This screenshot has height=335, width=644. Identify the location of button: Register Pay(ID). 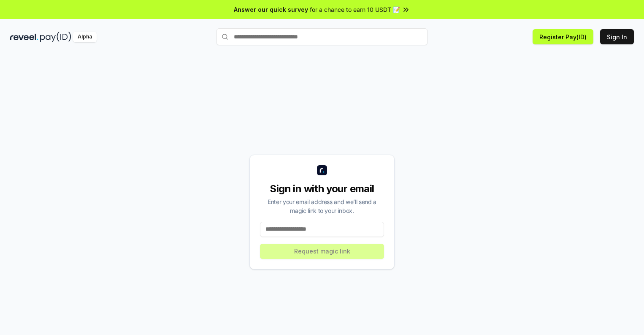
(563, 37).